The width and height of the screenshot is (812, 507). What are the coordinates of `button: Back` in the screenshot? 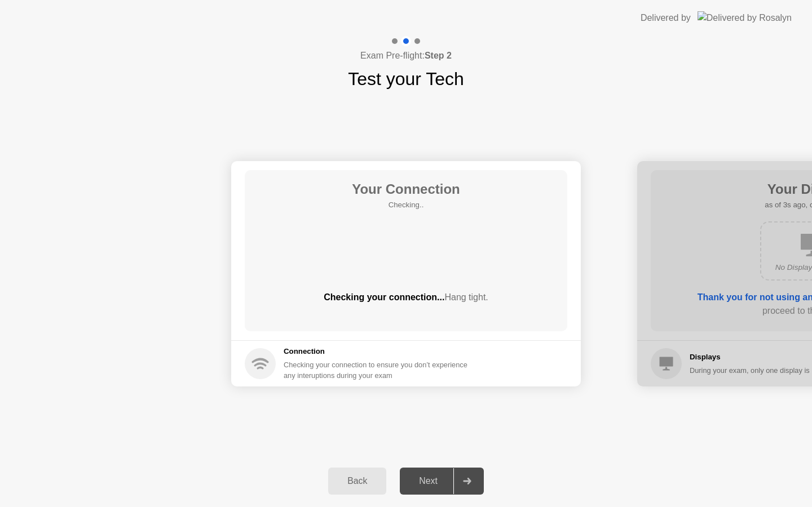 It's located at (357, 481).